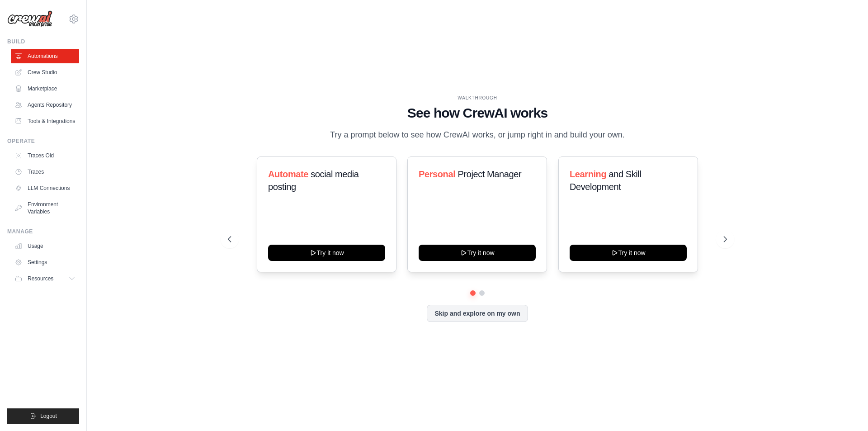 This screenshot has height=431, width=868. What do you see at coordinates (45, 156) in the screenshot?
I see `a: Traces Old` at bounding box center [45, 156].